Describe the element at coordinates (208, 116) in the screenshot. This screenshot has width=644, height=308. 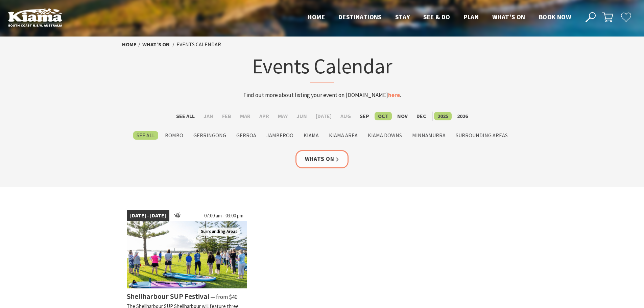
I see `label: Jan` at that location.